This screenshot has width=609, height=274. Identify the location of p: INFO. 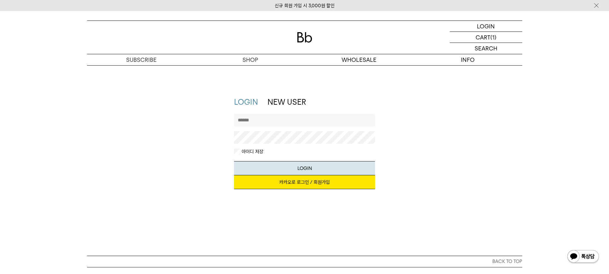
(468, 60).